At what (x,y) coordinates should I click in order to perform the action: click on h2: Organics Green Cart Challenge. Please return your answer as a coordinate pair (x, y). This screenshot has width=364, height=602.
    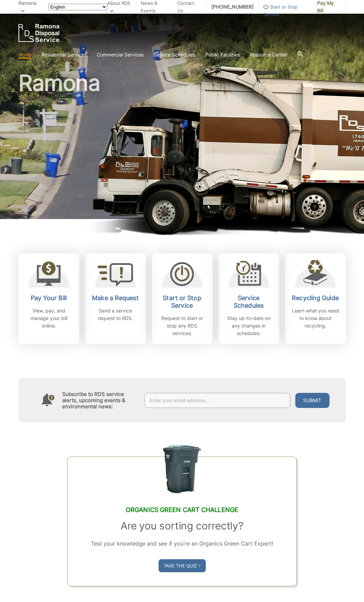
    Looking at the image, I should click on (182, 510).